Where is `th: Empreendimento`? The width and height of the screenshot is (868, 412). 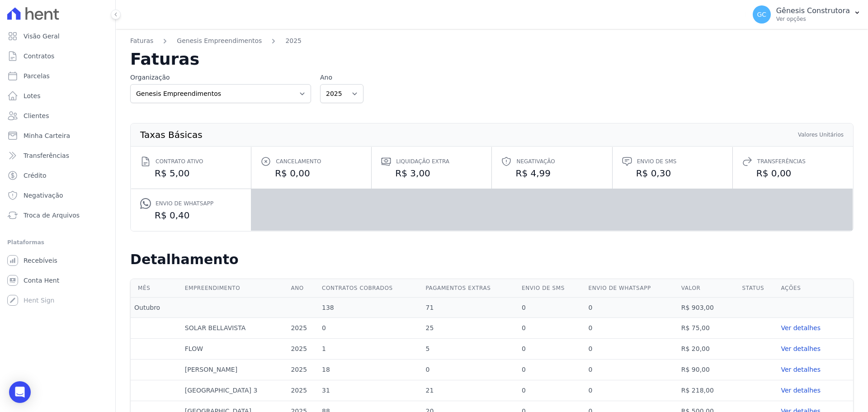
th: Empreendimento is located at coordinates (234, 288).